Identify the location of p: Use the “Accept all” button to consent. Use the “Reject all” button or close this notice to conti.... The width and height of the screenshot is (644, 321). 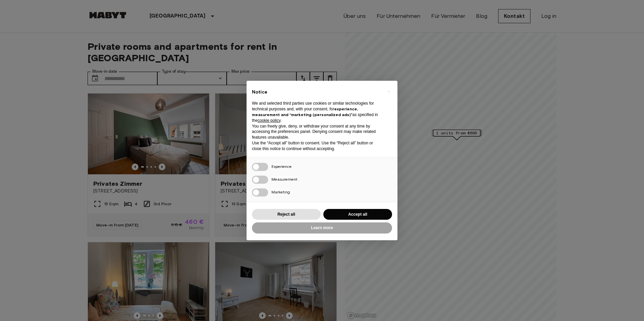
(317, 146).